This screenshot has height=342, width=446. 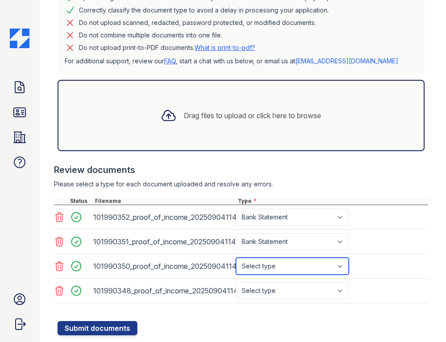 I want to click on div: Type, so click(x=332, y=201).